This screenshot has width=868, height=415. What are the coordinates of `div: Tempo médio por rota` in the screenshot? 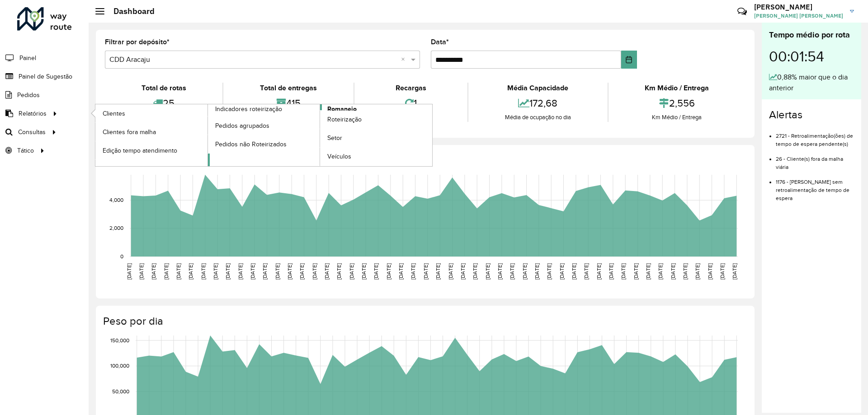 It's located at (811, 35).